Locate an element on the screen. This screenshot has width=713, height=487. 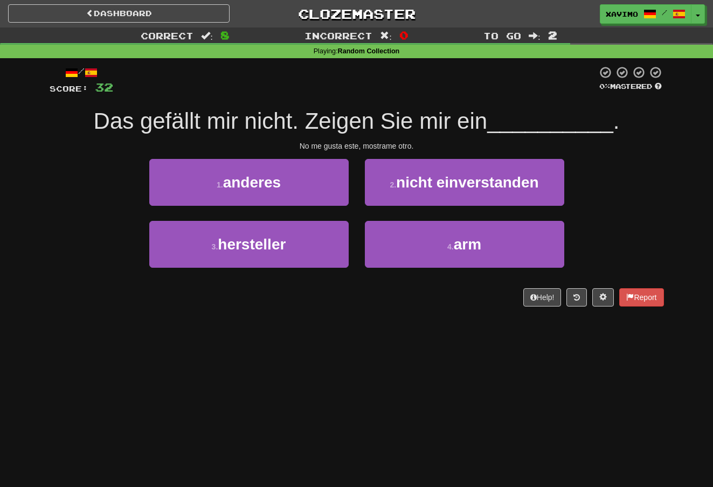
button: 1.anderes is located at coordinates (249, 182).